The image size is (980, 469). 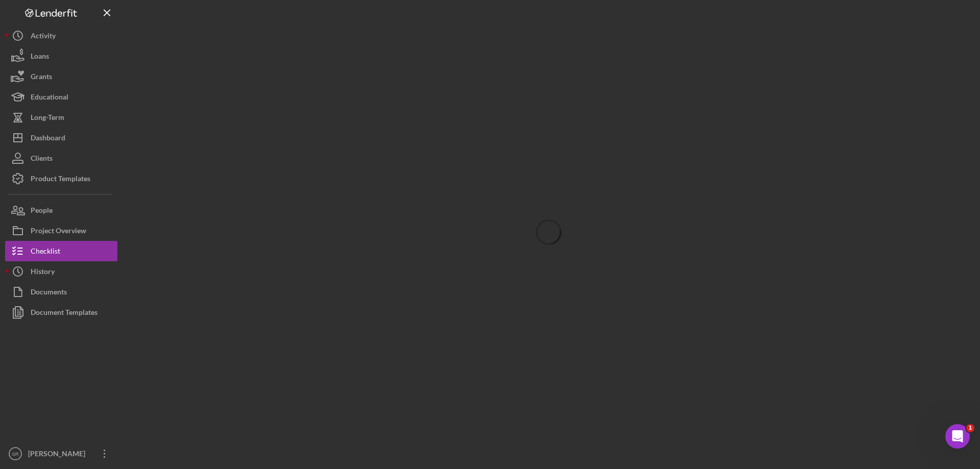 What do you see at coordinates (40, 57) in the screenshot?
I see `div: Loans` at bounding box center [40, 57].